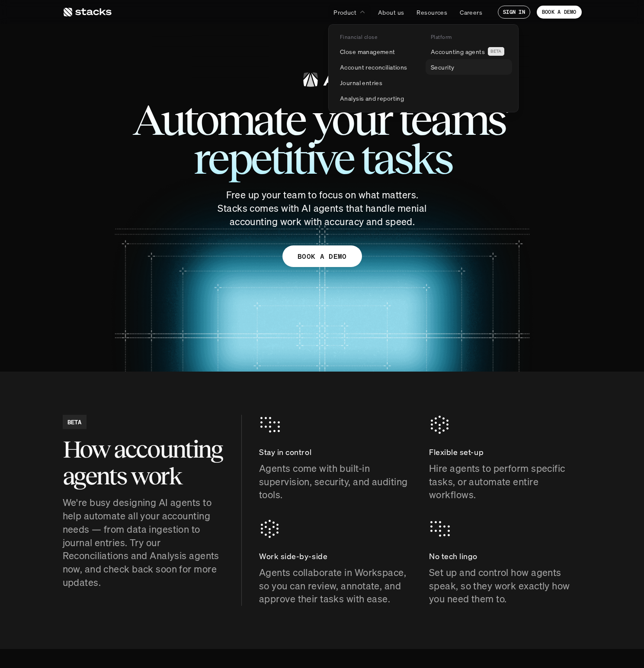  Describe the element at coordinates (471, 12) in the screenshot. I see `p: Careers` at that location.